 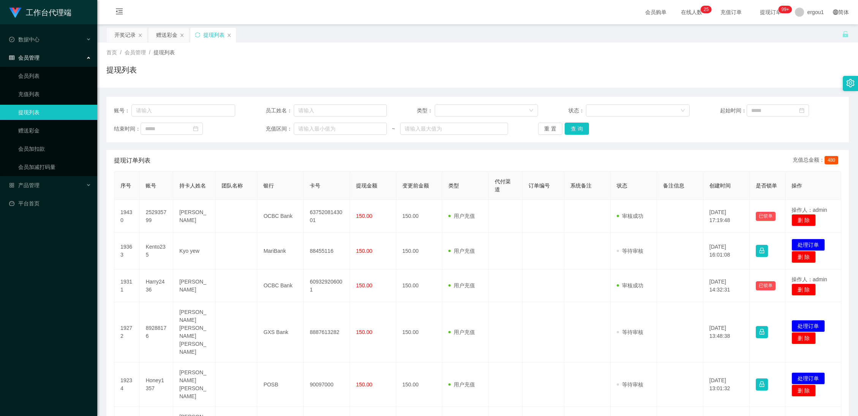 What do you see at coordinates (156, 332) in the screenshot?
I see `td: 89288176` at bounding box center [156, 332].